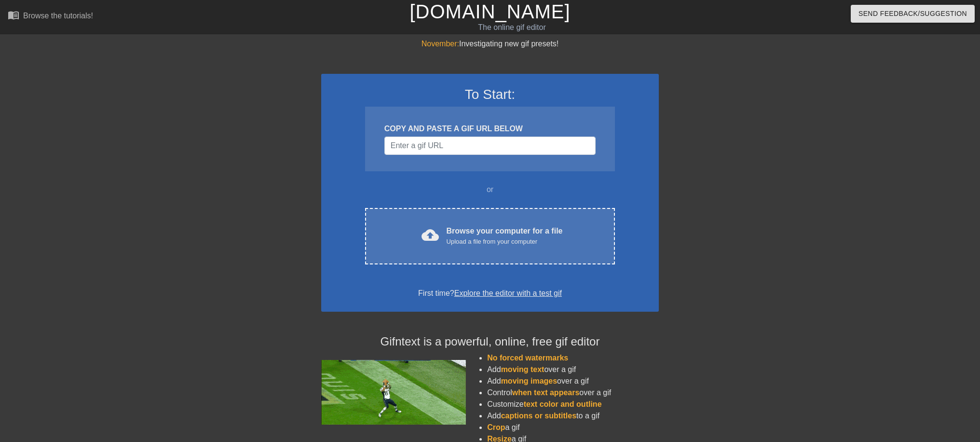 This screenshot has height=442, width=980. I want to click on span: cloud_upload, so click(430, 235).